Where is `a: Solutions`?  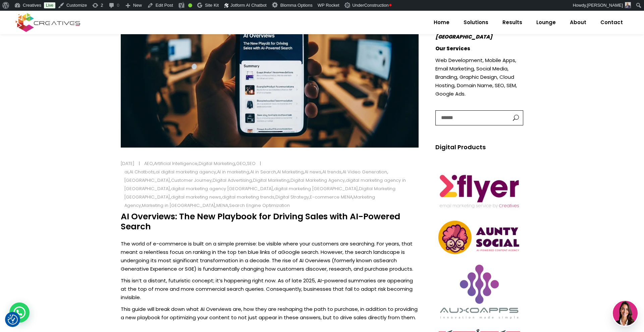 a: Solutions is located at coordinates (476, 23).